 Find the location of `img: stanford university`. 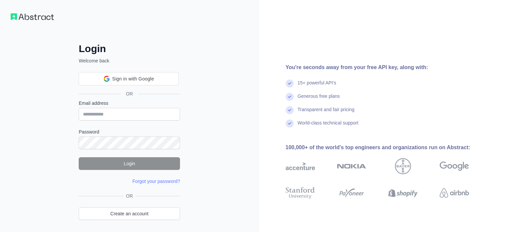

img: stanford university is located at coordinates (300, 193).